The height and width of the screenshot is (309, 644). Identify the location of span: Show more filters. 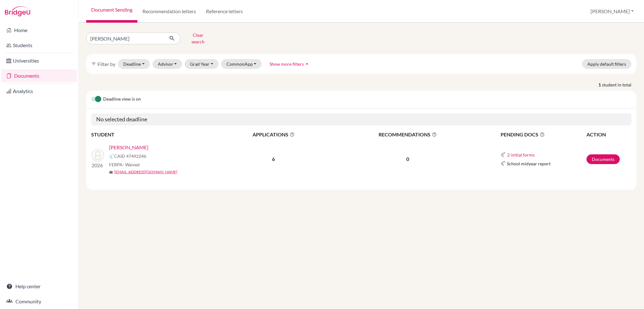
(287, 64).